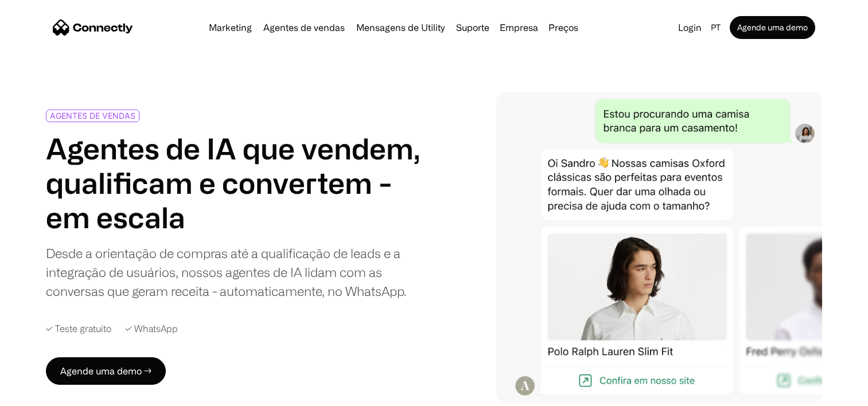 This screenshot has height=406, width=868. What do you see at coordinates (234, 183) in the screenshot?
I see `h1: Agentes de IA que vendem, qualificam e convertem - em escala` at bounding box center [234, 183].